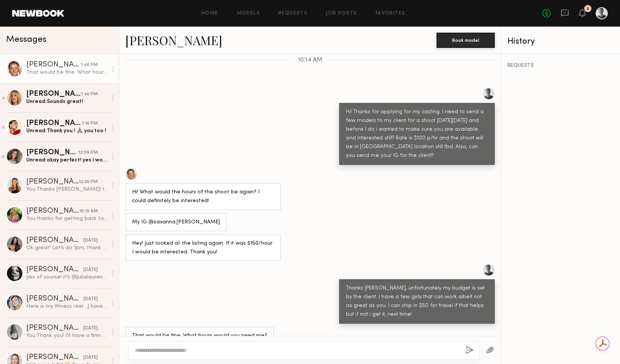 The height and width of the screenshot is (364, 620). Describe the element at coordinates (248, 14) in the screenshot. I see `a: Models` at that location.